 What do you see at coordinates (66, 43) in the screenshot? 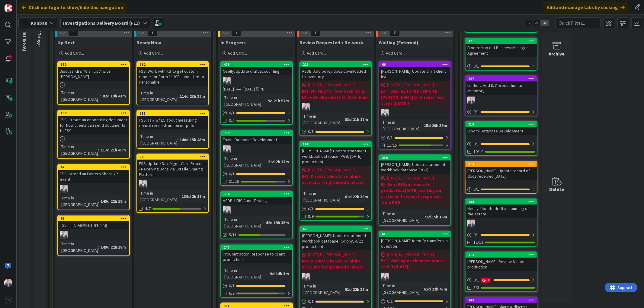
I see `span: Up Next` at bounding box center [66, 43].